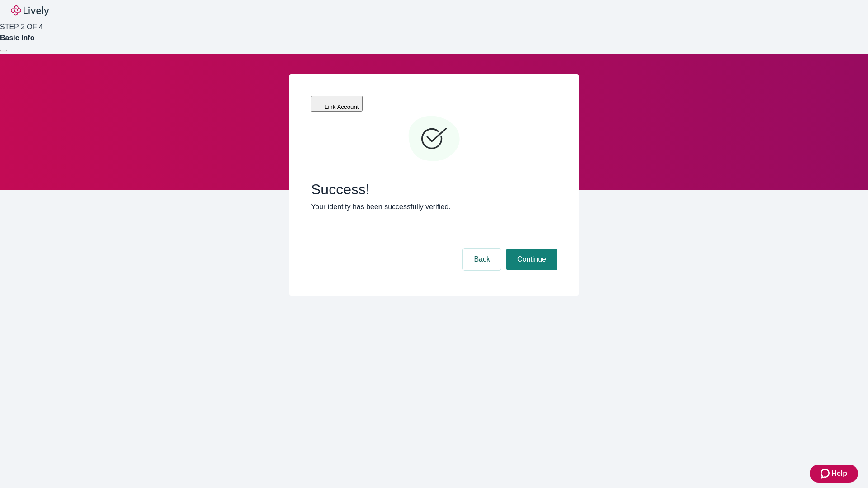 Image resolution: width=868 pixels, height=488 pixels. Describe the element at coordinates (531, 259) in the screenshot. I see `button: Continue` at that location.